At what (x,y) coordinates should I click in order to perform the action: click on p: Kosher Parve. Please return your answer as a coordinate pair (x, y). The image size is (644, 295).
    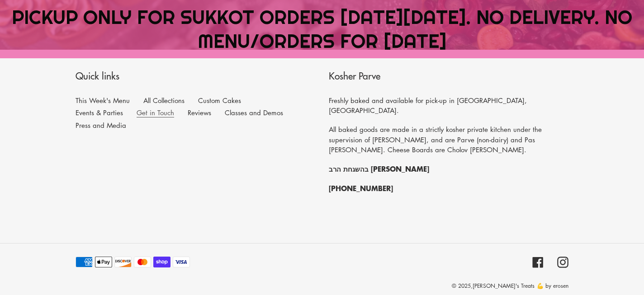
    Looking at the image, I should click on (448, 77).